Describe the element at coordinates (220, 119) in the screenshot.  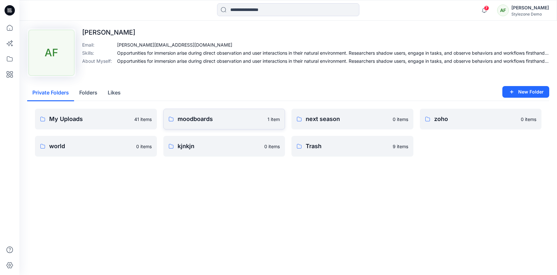
I see `p: moodboards` at that location.